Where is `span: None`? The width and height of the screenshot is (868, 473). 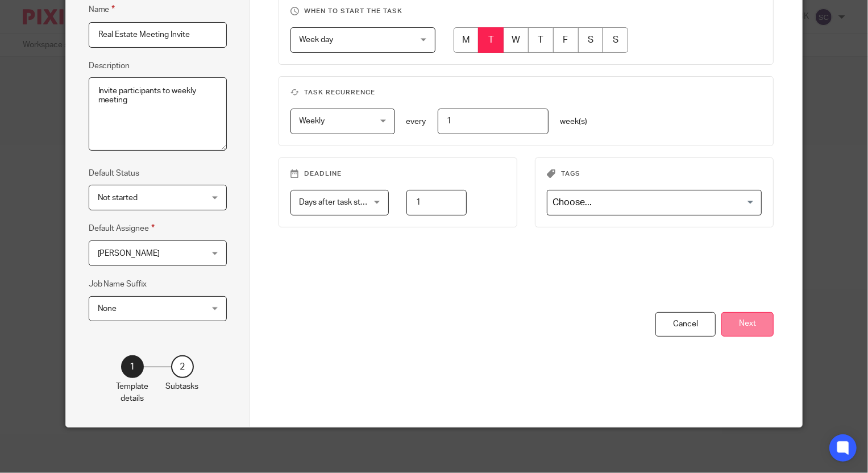
span: None is located at coordinates (108, 309).